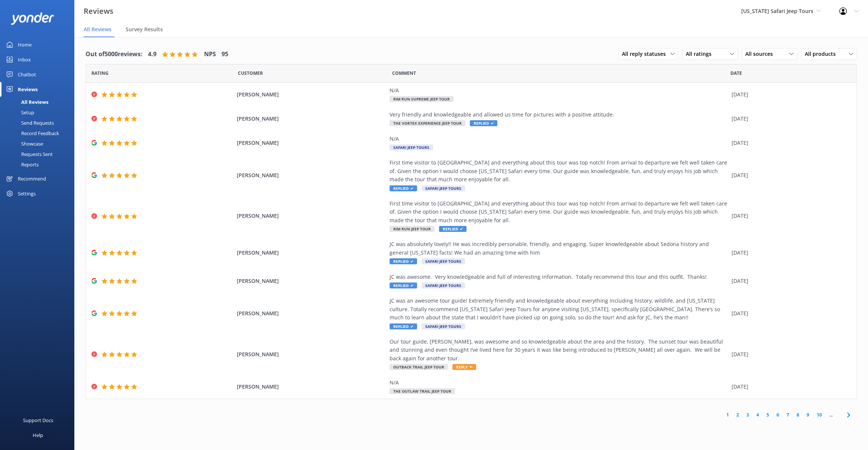 The height and width of the screenshot is (450, 868). What do you see at coordinates (26, 102) in the screenshot?
I see `div: All Reviews` at bounding box center [26, 102].